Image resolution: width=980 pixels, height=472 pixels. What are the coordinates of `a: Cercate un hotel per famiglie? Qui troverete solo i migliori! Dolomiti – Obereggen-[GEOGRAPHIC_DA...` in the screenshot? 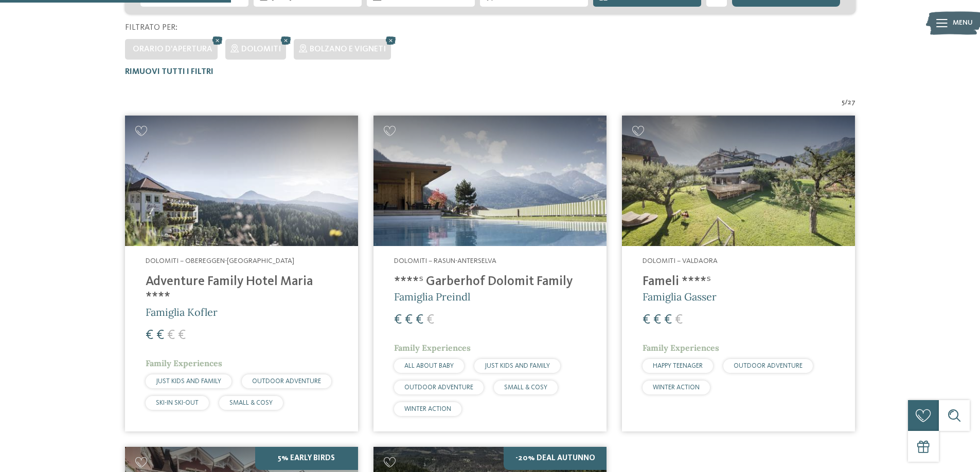 It's located at (241, 273).